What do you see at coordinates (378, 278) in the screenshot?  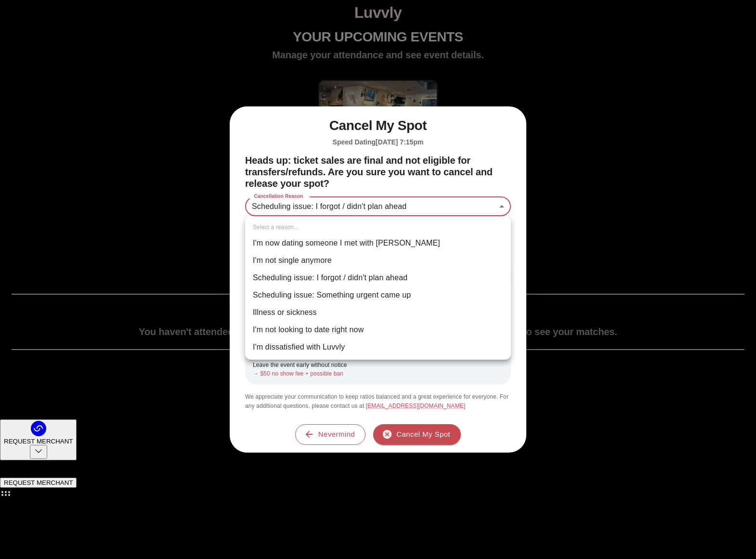 I see `li: Scheduling issue: I forgot / didn't plan ahead` at bounding box center [378, 278].